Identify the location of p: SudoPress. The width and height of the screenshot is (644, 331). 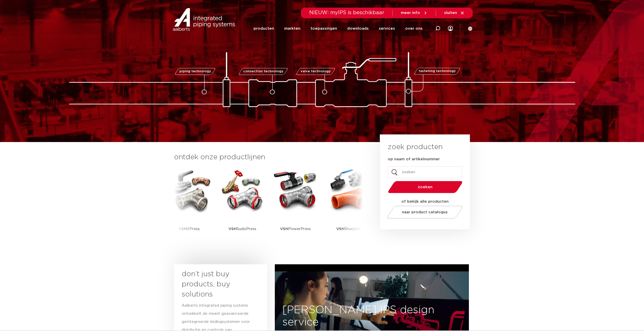
(242, 229).